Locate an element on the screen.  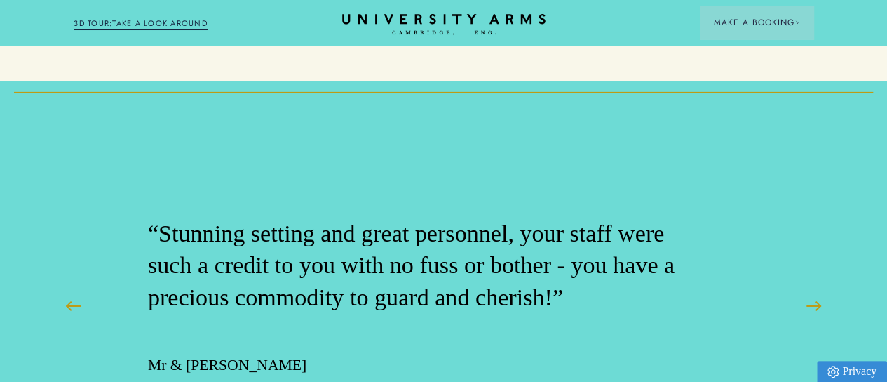
p: “Stunning setting and great personnel, your staff were such a credit to you with no fuss or bothe... is located at coordinates (426, 265).